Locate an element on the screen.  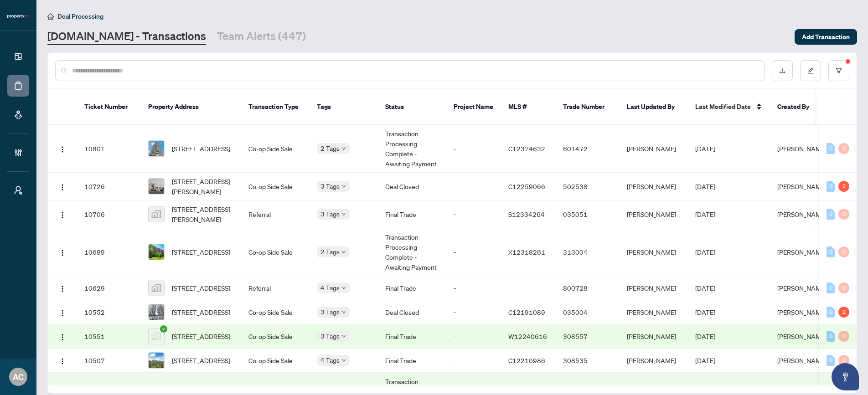
span: filter is located at coordinates (838, 70).